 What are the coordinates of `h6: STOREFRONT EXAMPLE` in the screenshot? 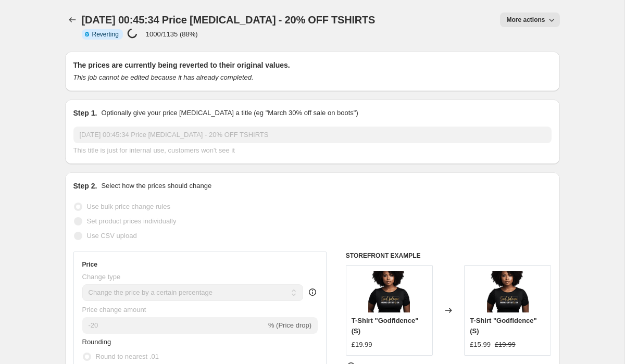 It's located at (449, 255).